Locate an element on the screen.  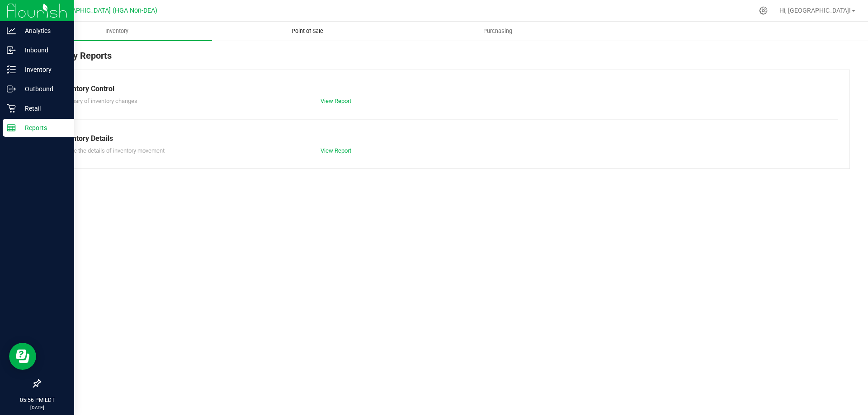
inline-svg: Outbound is located at coordinates (11, 89).